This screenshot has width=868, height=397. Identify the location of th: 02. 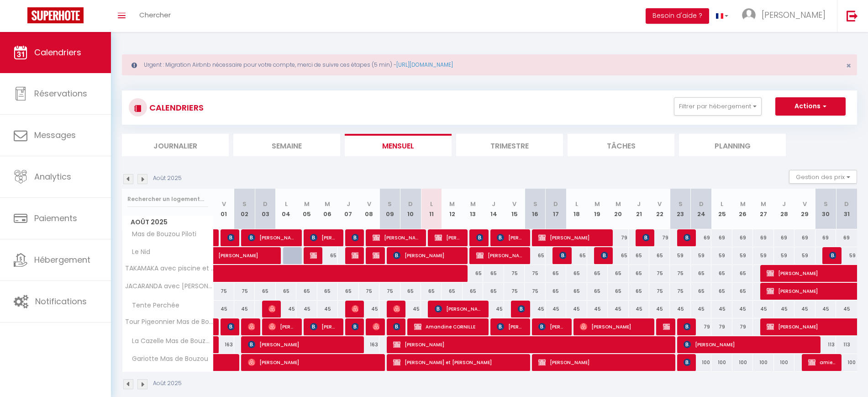
(245, 209).